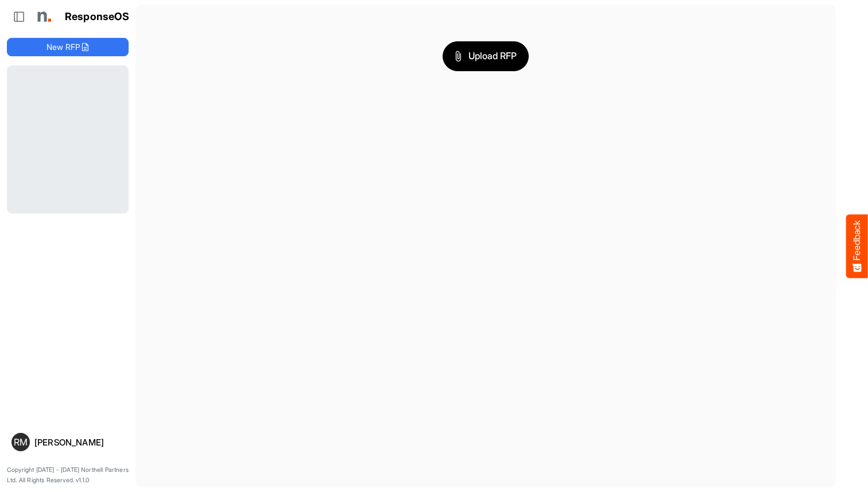 Image resolution: width=868 pixels, height=492 pixels. I want to click on span: Upload RFP, so click(486, 56).